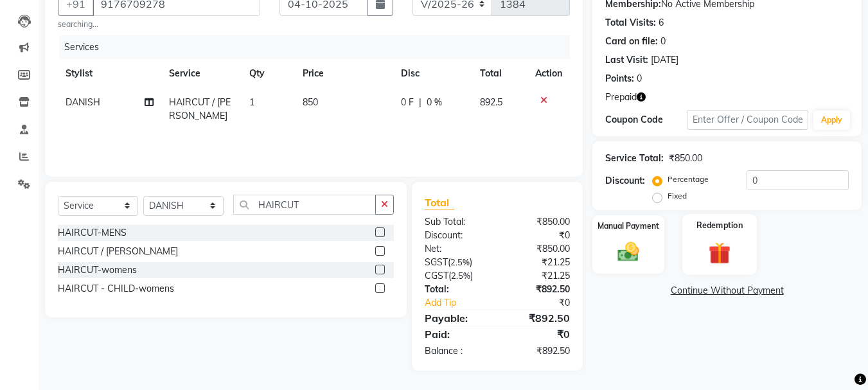 This screenshot has width=868, height=390. I want to click on a: Continue Without Payment, so click(727, 290).